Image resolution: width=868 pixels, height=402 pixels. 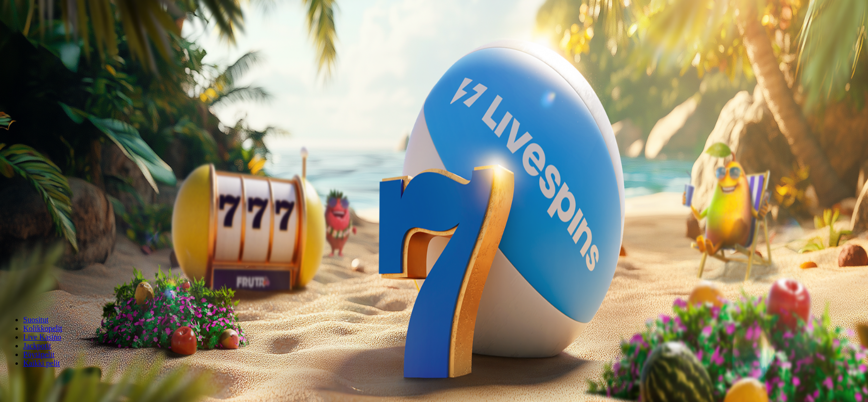 What do you see at coordinates (42, 363) in the screenshot?
I see `span: Kaikki pelit` at bounding box center [42, 363].